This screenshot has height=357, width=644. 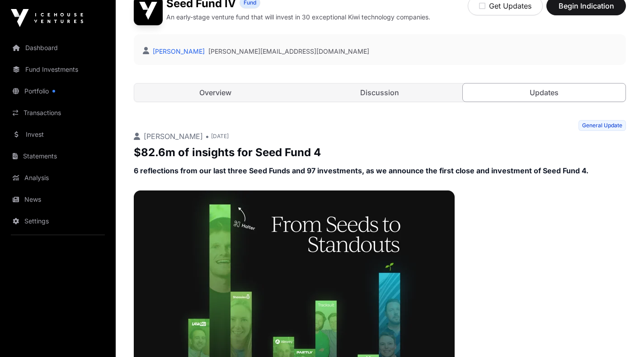 What do you see at coordinates (298, 17) in the screenshot?
I see `p: An early-stage venture fund that will invest in 30 exceptional Kiwi technology companies.` at bounding box center [298, 17].